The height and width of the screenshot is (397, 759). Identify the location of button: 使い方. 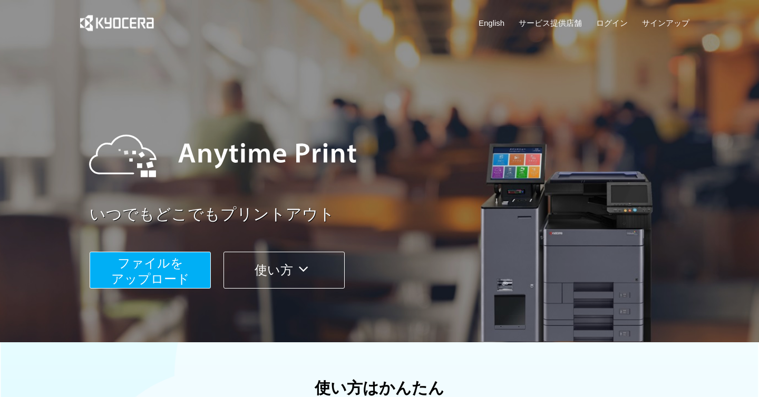
(284, 270).